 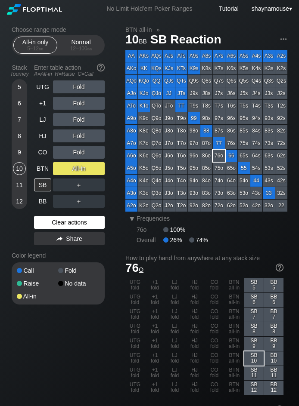 What do you see at coordinates (229, 9) in the screenshot?
I see `a: Tutorial` at bounding box center [229, 9].